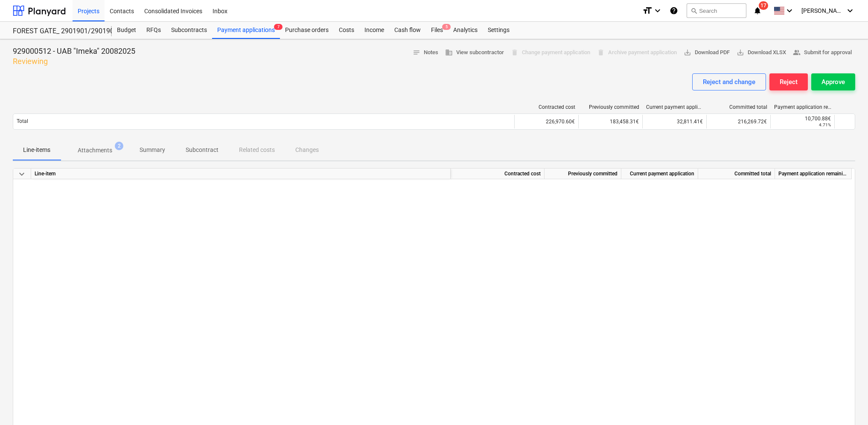  What do you see at coordinates (307, 30) in the screenshot?
I see `a: Purchase orders` at bounding box center [307, 30].